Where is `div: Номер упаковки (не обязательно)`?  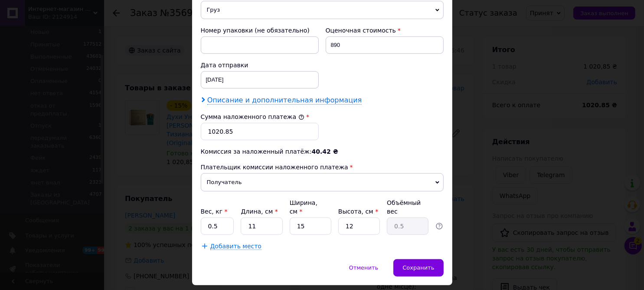 div: Номер упаковки (не обязательно) is located at coordinates (260, 30).